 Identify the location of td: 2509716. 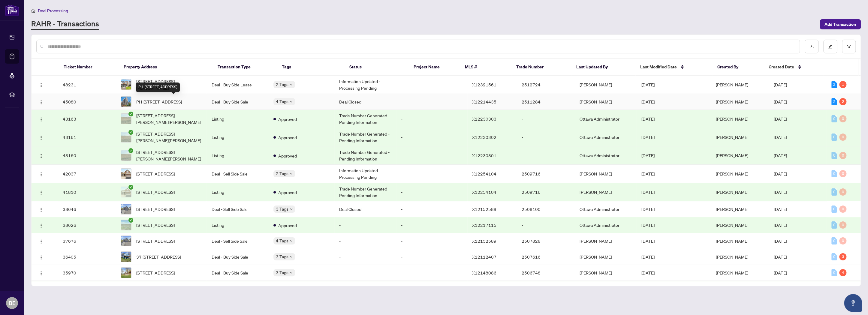
(546, 192).